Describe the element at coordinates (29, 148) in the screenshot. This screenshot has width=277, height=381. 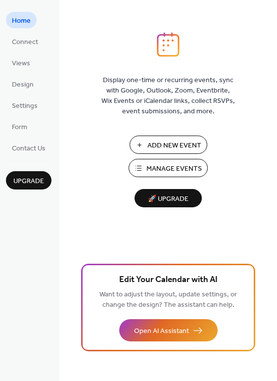
I see `span: Contact Us` at that location.